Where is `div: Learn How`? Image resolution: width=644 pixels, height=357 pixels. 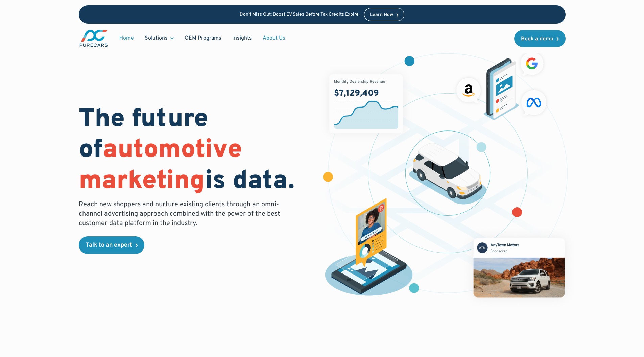
div: Learn How is located at coordinates (381, 15).